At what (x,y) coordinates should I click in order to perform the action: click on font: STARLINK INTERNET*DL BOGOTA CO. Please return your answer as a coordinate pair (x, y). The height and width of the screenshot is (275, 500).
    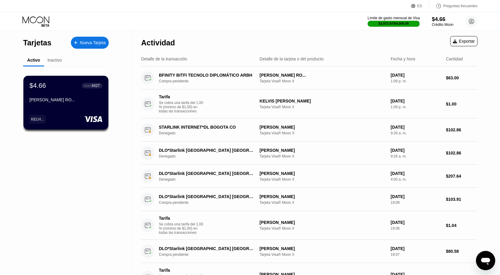
    Looking at the image, I should click on (197, 127).